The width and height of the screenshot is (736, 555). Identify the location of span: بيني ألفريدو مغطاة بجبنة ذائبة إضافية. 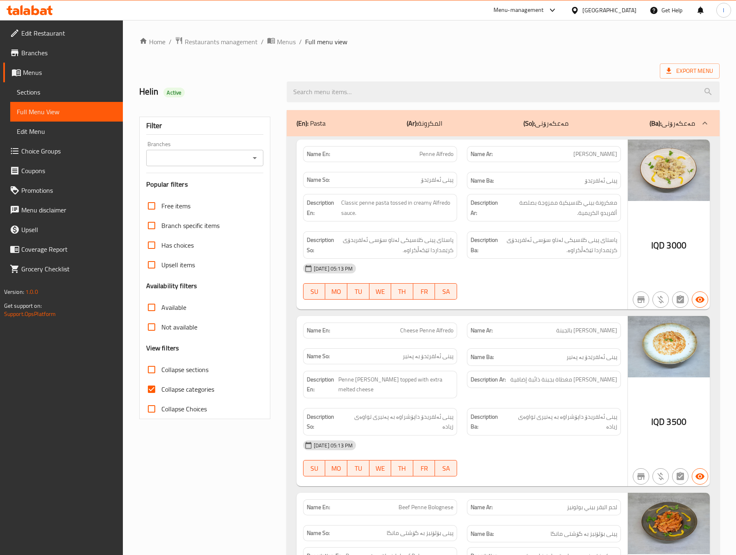
(563, 379).